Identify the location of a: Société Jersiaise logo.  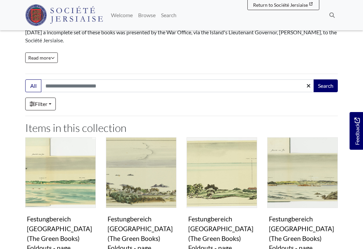
(64, 15).